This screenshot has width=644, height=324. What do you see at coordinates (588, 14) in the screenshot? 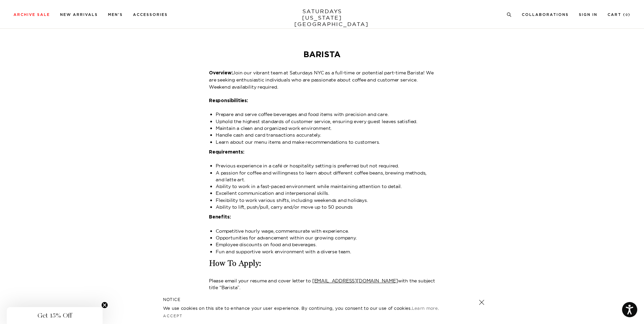
I see `a: Sign In` at bounding box center [588, 14].